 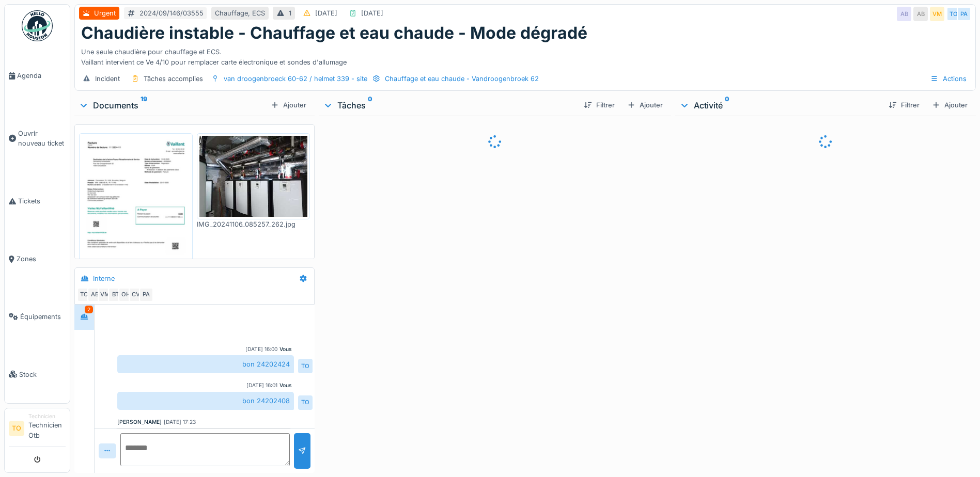 What do you see at coordinates (171, 13) in the screenshot?
I see `div: 2024/09/146/03555` at bounding box center [171, 13].